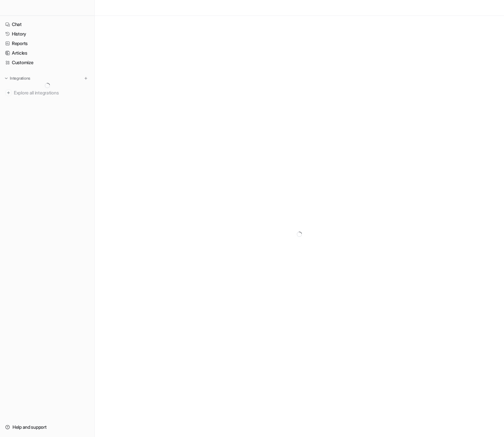  Describe the element at coordinates (9, 93) in the screenshot. I see `img: explore all integrations` at that location.